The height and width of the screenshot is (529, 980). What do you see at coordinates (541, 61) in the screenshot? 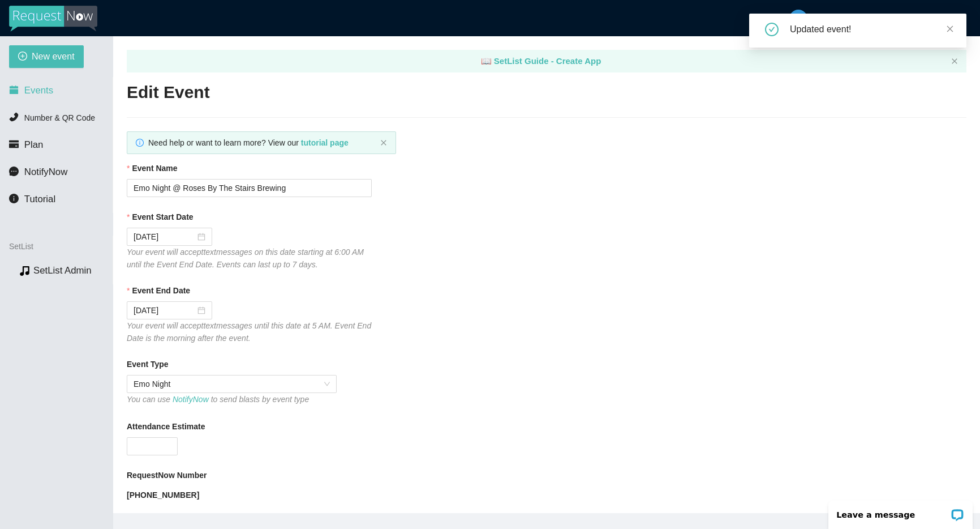
I see `a: laptop SetList Guide - Create App` at bounding box center [541, 61].